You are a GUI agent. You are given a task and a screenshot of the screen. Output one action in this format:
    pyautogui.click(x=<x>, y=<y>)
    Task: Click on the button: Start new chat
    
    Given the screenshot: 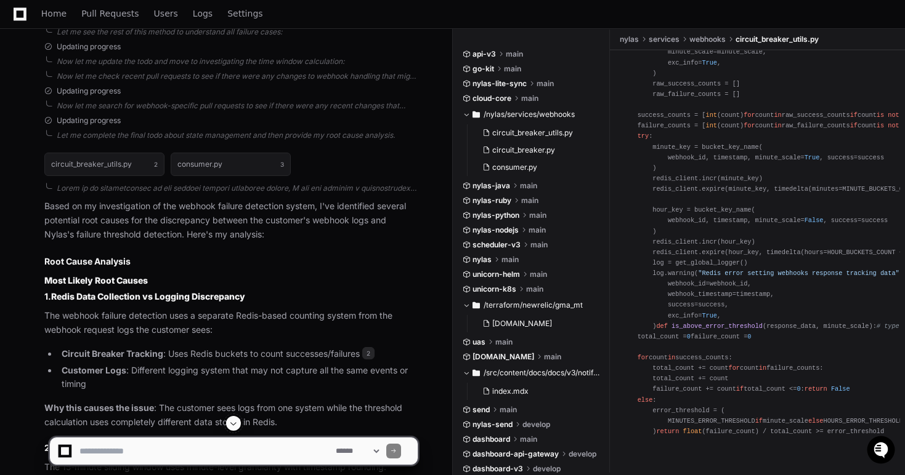 What is the action you would take?
    pyautogui.click(x=217, y=103)
    